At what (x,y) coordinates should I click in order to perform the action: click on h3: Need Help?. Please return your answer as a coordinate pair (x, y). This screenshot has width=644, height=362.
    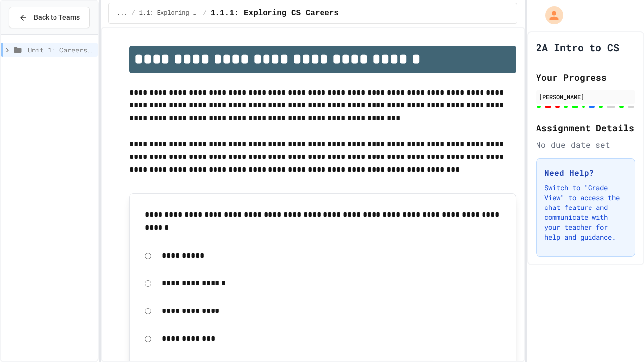
    Looking at the image, I should click on (586, 173).